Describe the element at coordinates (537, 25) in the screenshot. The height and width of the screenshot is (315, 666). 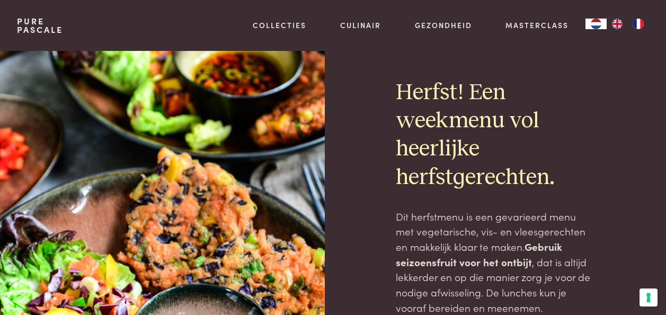
I see `a: Masterclass` at that location.